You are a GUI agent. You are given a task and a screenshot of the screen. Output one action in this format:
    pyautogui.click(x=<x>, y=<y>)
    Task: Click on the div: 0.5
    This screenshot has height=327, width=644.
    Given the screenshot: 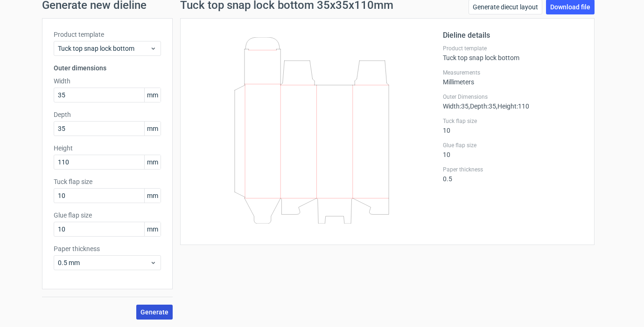 What is the action you would take?
    pyautogui.click(x=513, y=175)
    